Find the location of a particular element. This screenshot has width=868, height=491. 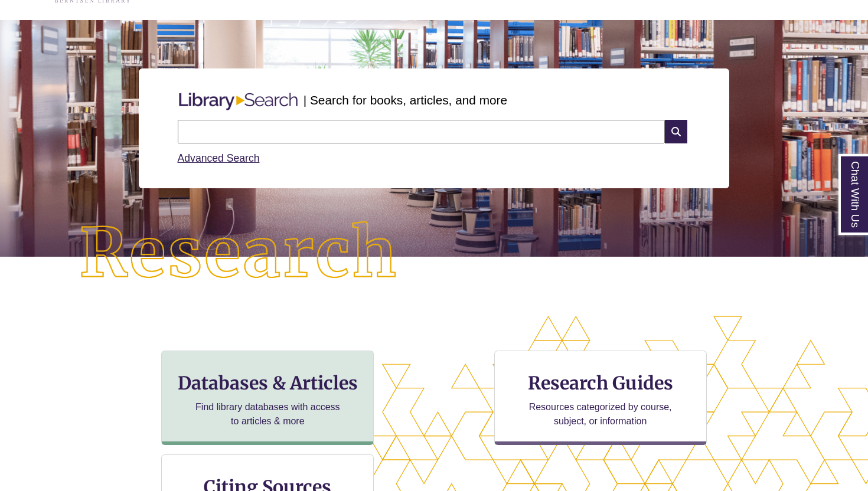

p: | Search for books, articles, and more is located at coordinates (405, 100).